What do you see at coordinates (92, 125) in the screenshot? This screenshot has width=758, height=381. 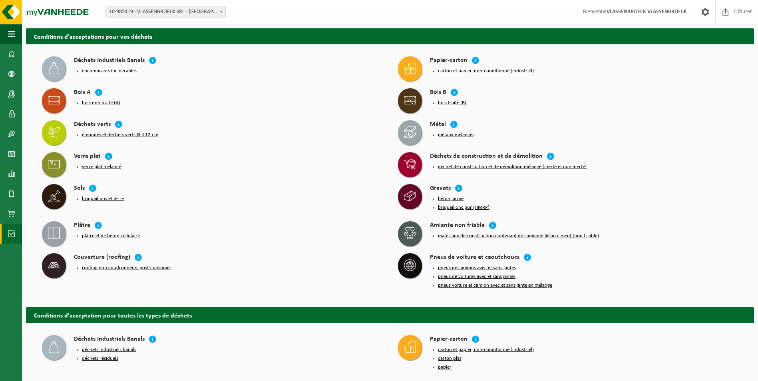 I see `h4: Déchets verts` at bounding box center [92, 125].